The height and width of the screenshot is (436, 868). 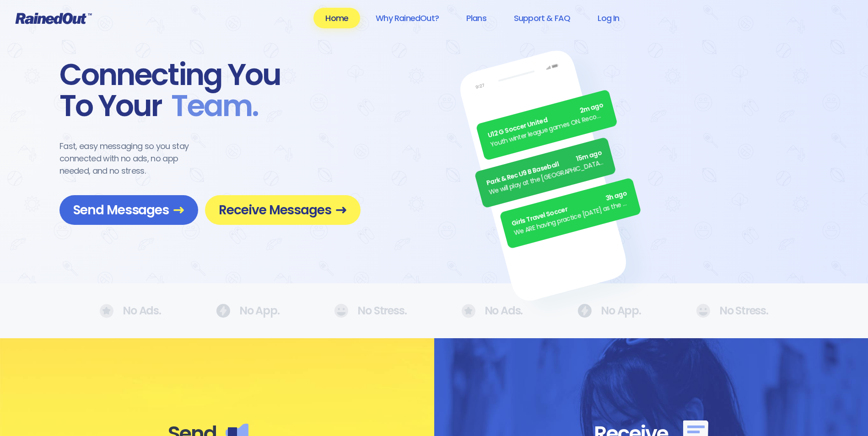 I want to click on div: Youth winter league games ON. Recommend running shoes/sneakers for players as option for footwear., so click(x=548, y=130).